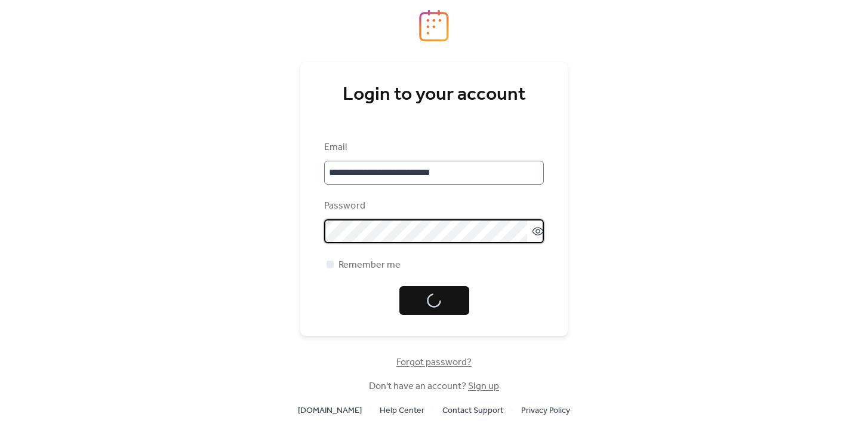 The image size is (868, 432). I want to click on span: Don't have an account?, so click(434, 386).